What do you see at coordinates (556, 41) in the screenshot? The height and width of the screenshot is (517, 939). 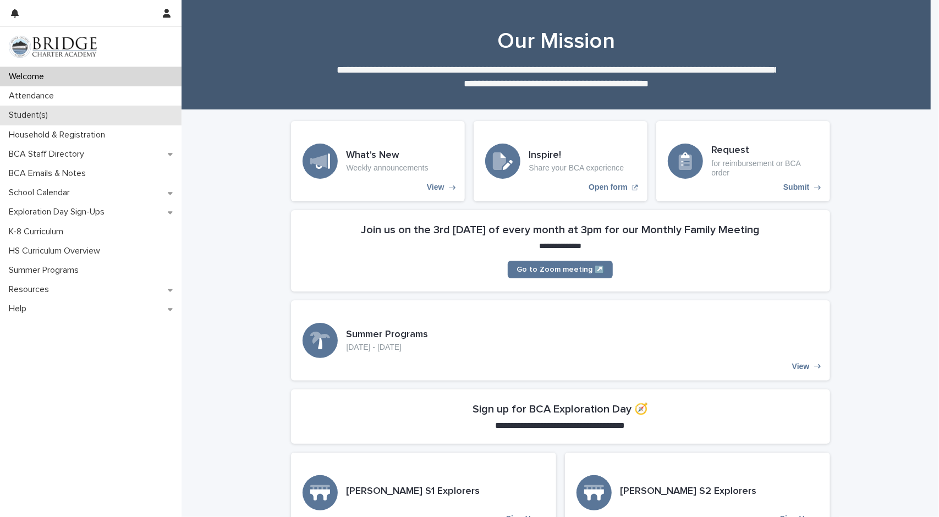 I see `h1: Our Mission` at bounding box center [556, 41].